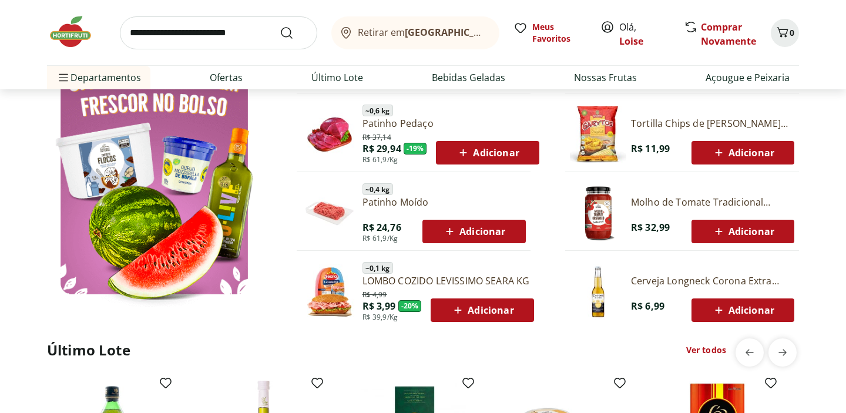  I want to click on img: Molho de Tomate Tradicional Orgânico Natural da Terra 330g, so click(598, 213).